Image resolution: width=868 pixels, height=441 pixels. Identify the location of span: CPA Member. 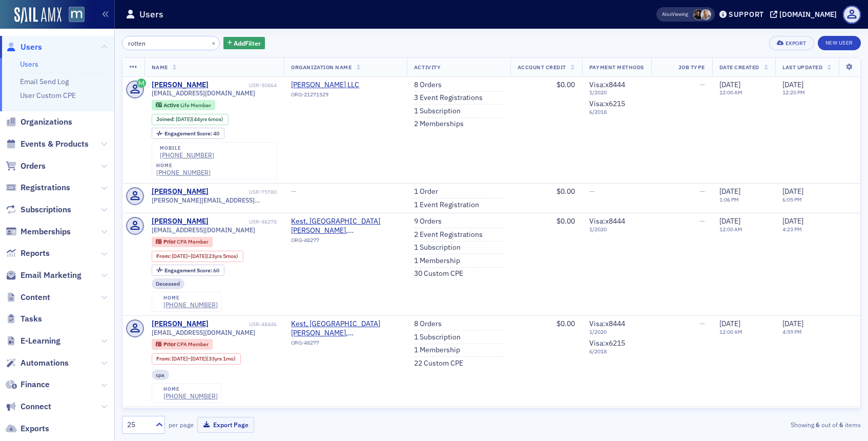
(193, 344).